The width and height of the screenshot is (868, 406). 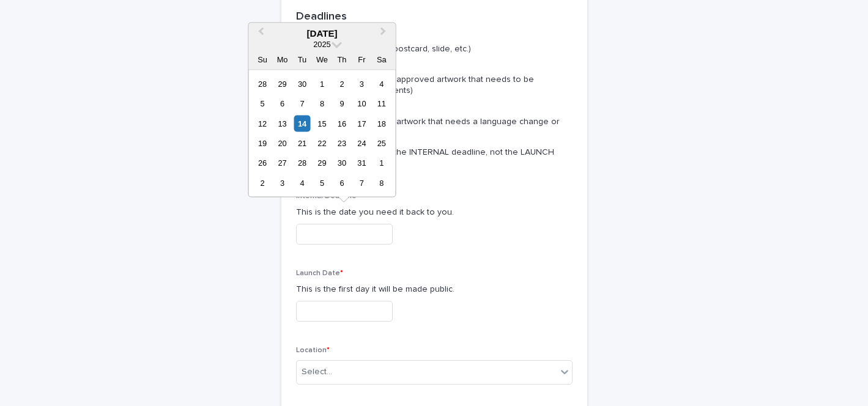 I want to click on p: ARTWORK UPDATE 3 business days (existing approved artwork that needs to be formatted for other el..., so click(x=432, y=80).